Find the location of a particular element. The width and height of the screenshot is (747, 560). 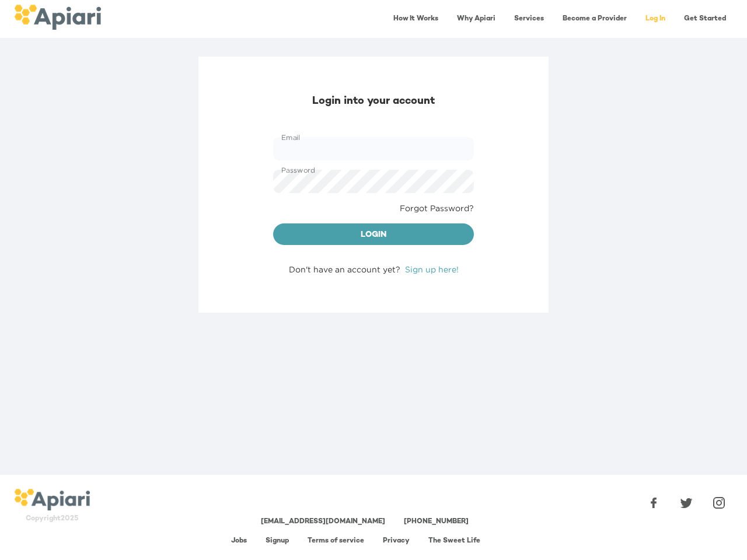

a: Log In is located at coordinates (655, 19).